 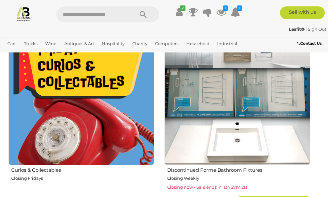 I want to click on img: Allbids.com.au, so click(x=23, y=14).